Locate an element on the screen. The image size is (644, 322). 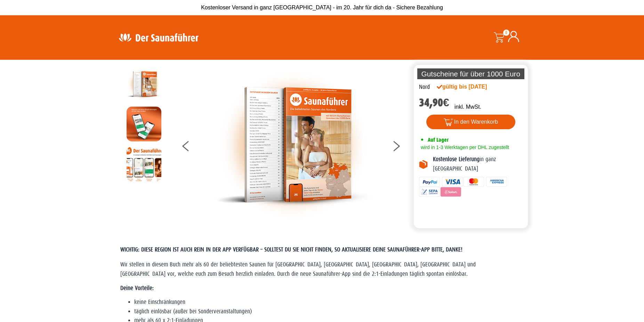
img: MOCKUP-iPhone_regional is located at coordinates (144, 124).